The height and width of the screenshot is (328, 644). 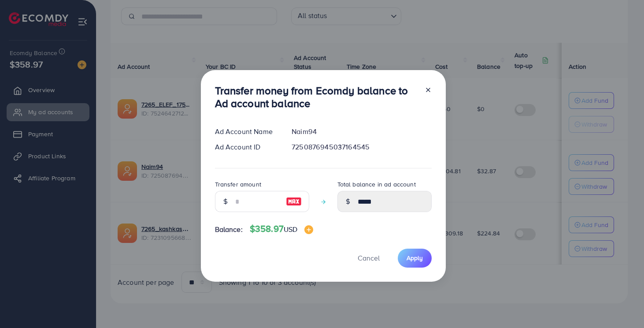 I want to click on div: Ad Account ID, so click(x=246, y=147).